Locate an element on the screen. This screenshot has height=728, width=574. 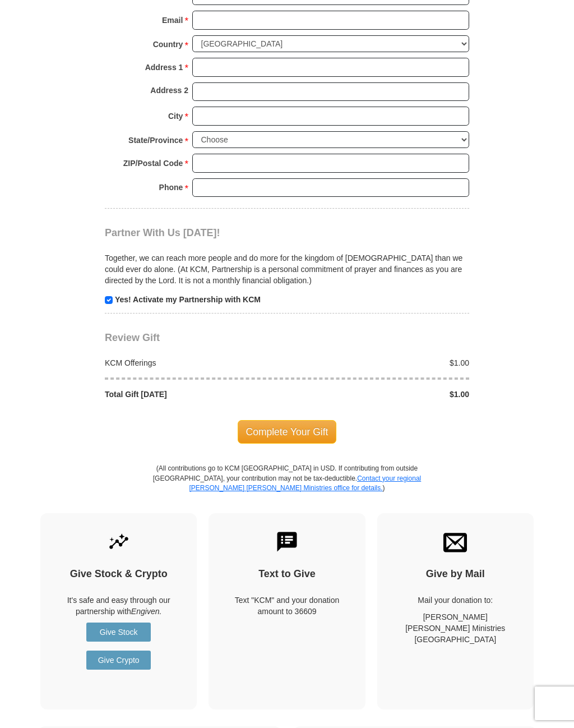
div: Text "KCM" and your donation amount to 36609 is located at coordinates (287, 605).